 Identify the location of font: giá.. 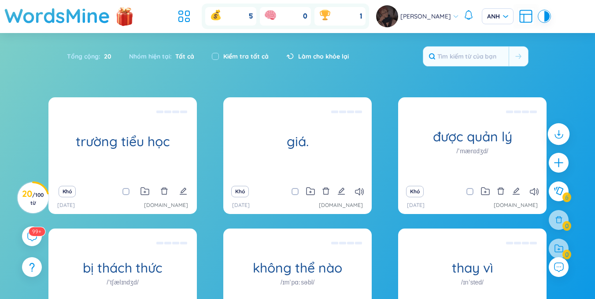
(298, 141).